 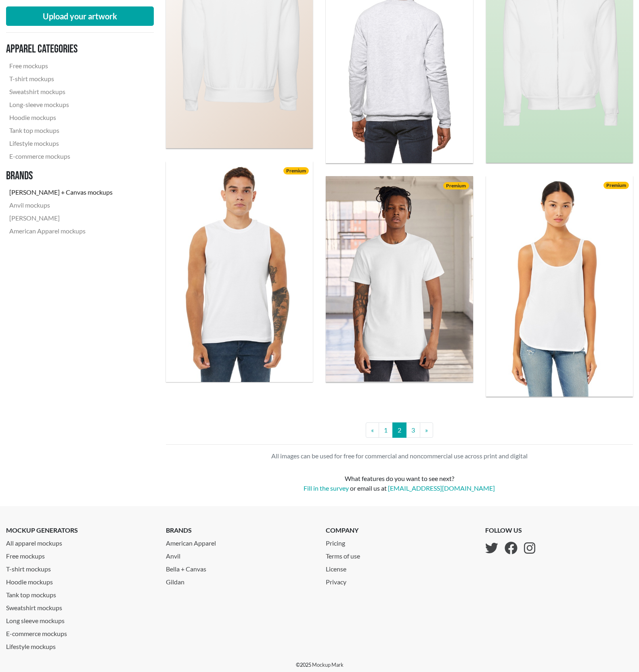 What do you see at coordinates (239, 530) in the screenshot?
I see `p: brands` at bounding box center [239, 530].